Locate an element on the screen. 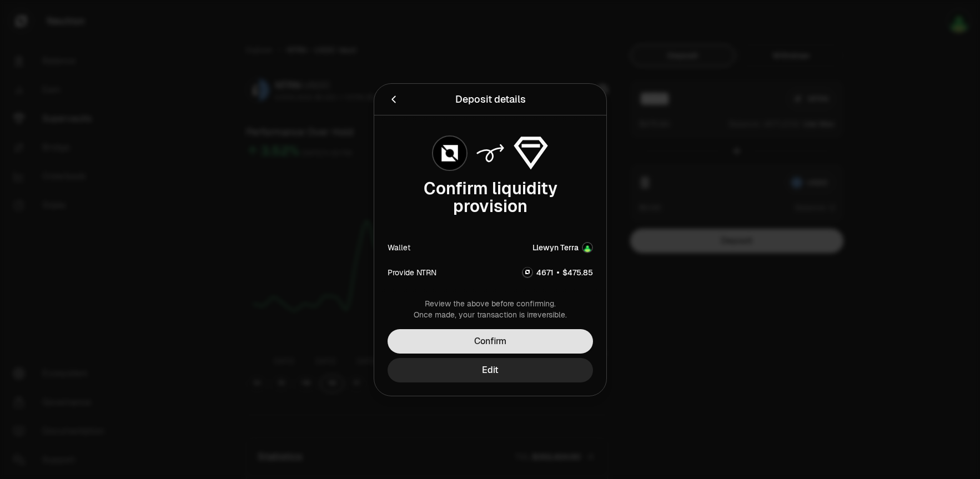 The height and width of the screenshot is (479, 980). div: Confirm liquidity provision is located at coordinates (490, 197).